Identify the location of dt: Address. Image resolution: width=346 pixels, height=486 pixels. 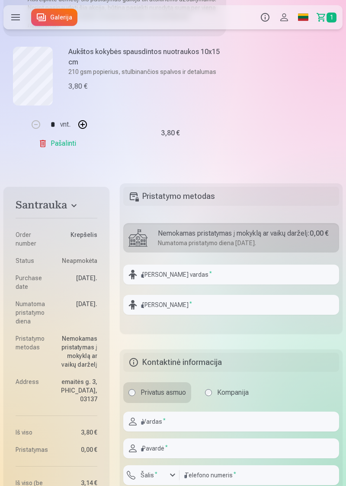
(34, 390).